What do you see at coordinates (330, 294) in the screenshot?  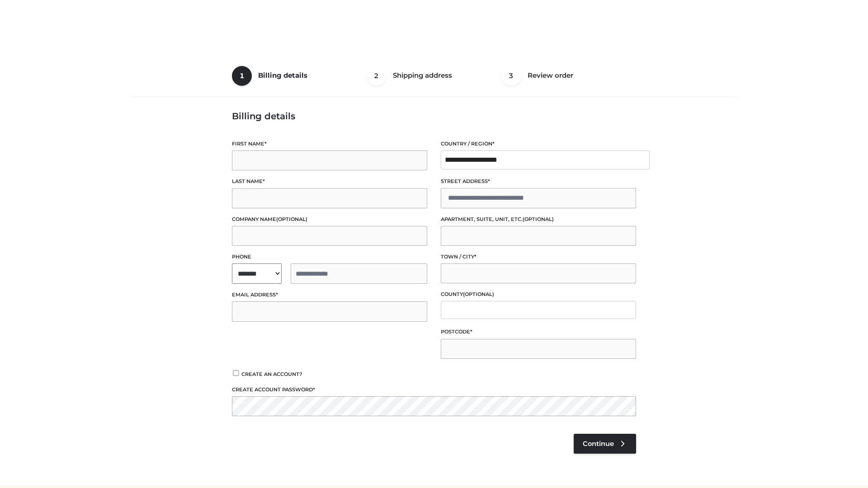 I see `label: Email address` at bounding box center [330, 294].